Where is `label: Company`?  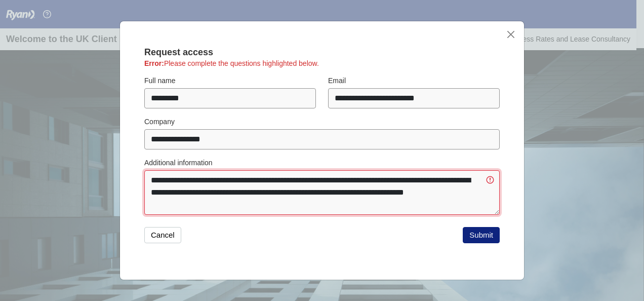 label: Company is located at coordinates (160, 122).